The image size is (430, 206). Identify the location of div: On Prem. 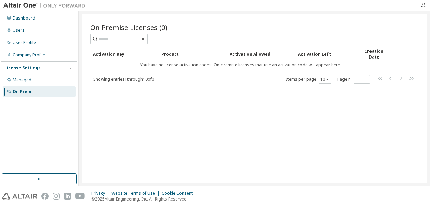
(22, 92).